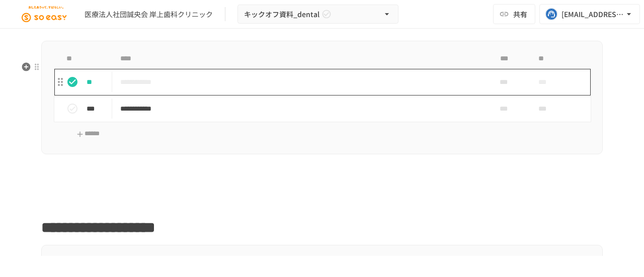  Describe the element at coordinates (514, 14) in the screenshot. I see `button: 共有` at that location.